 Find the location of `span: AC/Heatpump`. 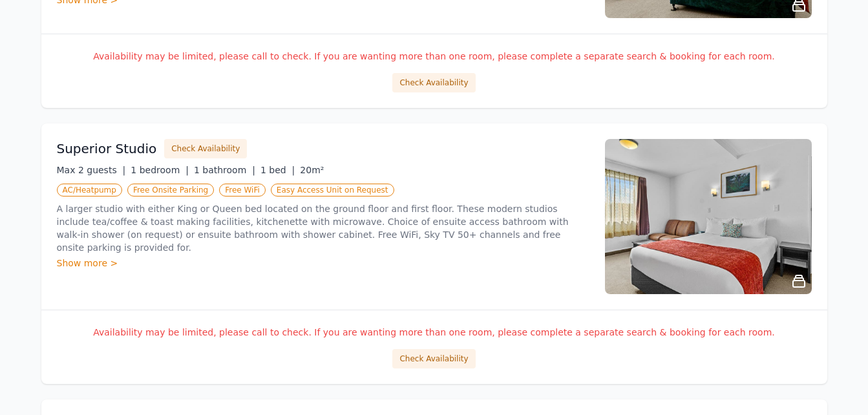

span: AC/Heatpump is located at coordinates (89, 190).